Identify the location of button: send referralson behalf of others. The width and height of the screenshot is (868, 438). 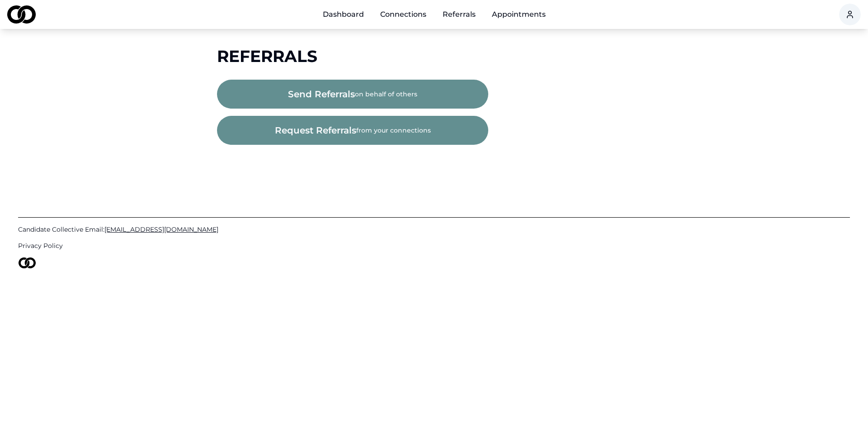
(353, 94).